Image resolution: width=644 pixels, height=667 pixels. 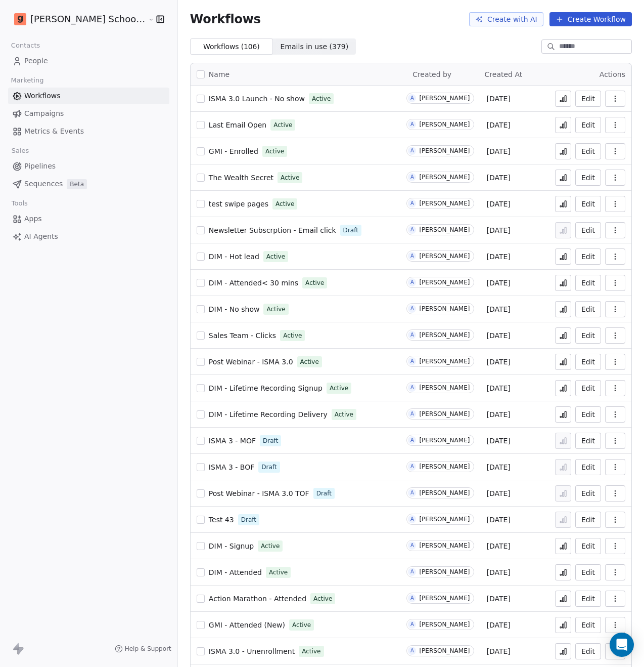 What do you see at coordinates (222, 519) in the screenshot?
I see `span: Test 43` at bounding box center [222, 519].